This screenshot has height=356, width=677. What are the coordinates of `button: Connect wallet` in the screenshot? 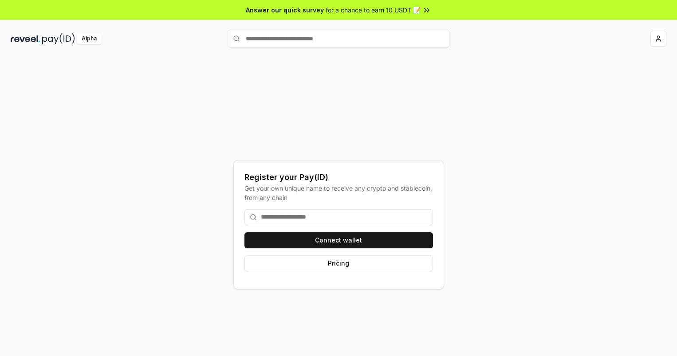 It's located at (338, 240).